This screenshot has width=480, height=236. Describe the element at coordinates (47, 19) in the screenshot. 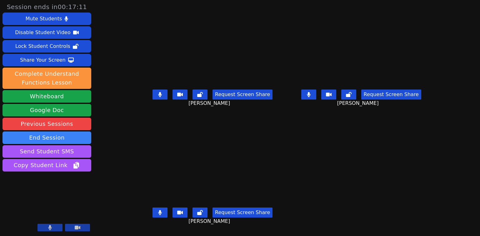

I see `button: Mute Students` at that location.